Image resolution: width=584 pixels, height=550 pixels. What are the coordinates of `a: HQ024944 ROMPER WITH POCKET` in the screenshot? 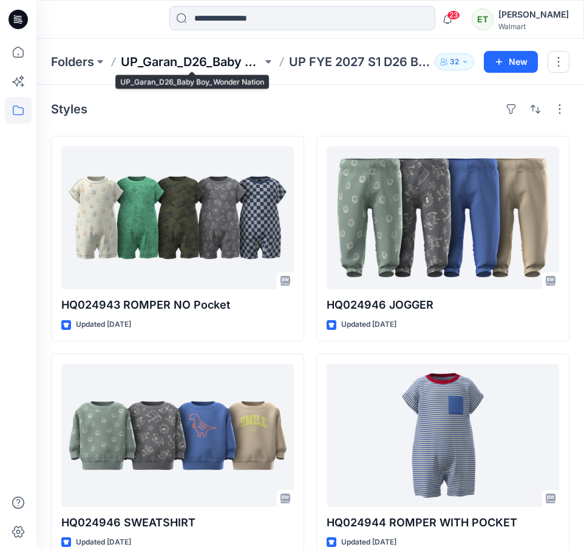 It's located at (442, 436).